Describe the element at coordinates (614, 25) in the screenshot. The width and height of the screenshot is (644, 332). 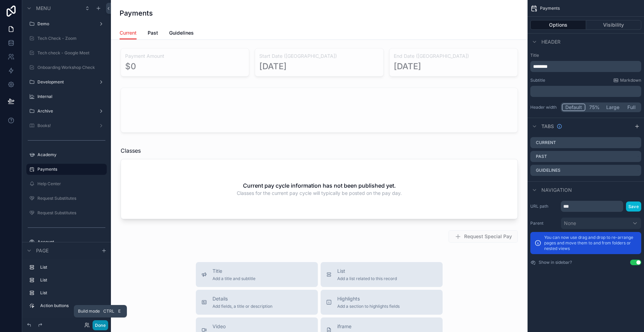
I see `button: Visibility` at that location.